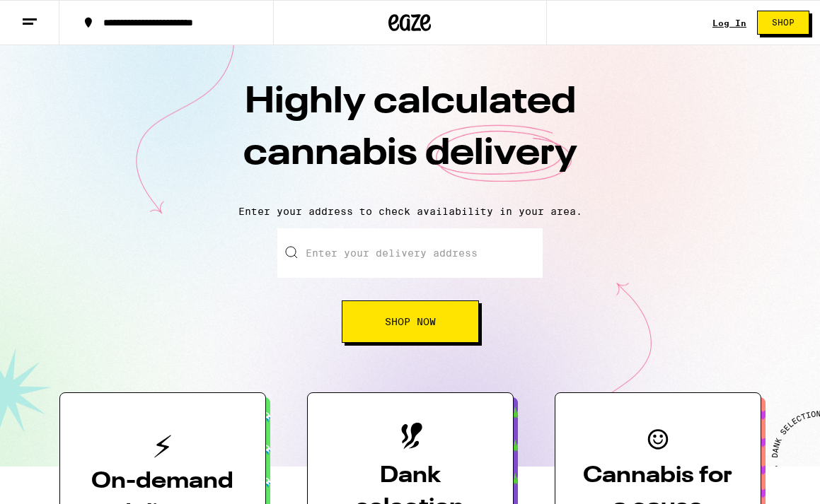  I want to click on a: Shop, so click(783, 22).